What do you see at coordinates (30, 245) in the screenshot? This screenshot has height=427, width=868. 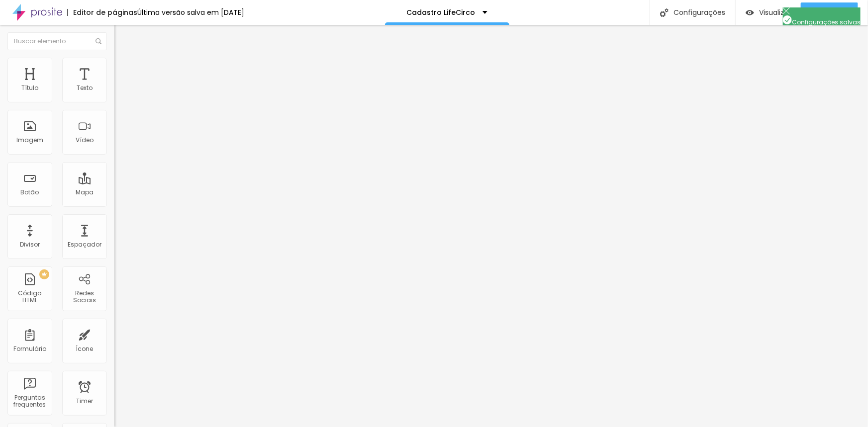 I see `div: Divisor` at bounding box center [30, 245].